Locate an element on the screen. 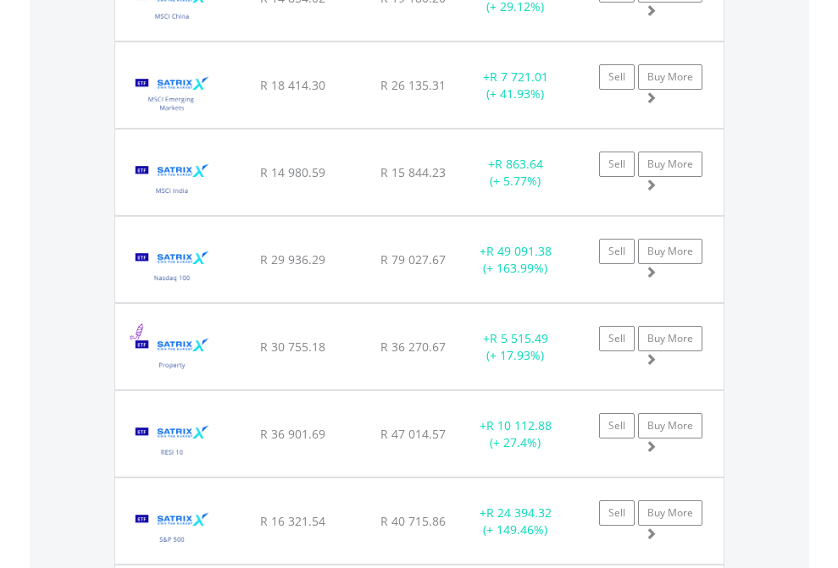  img: TFSA.STX500.png is located at coordinates (172, 530).